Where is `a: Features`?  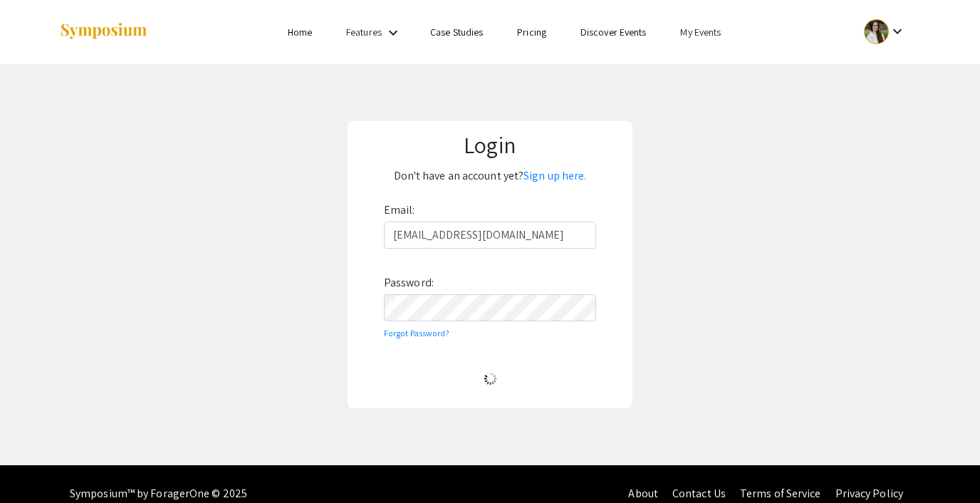
a: Features is located at coordinates (364, 32).